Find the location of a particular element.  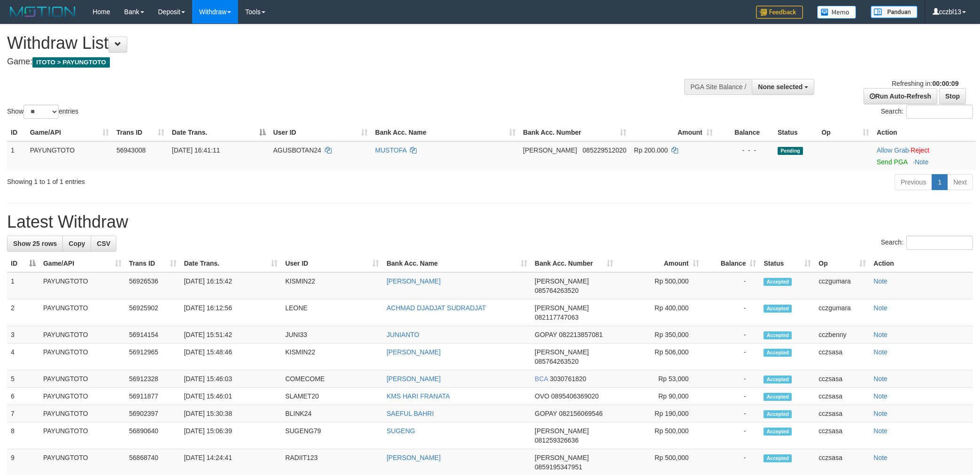

span: Copy 0895406369020 to clipboard is located at coordinates (574, 397).